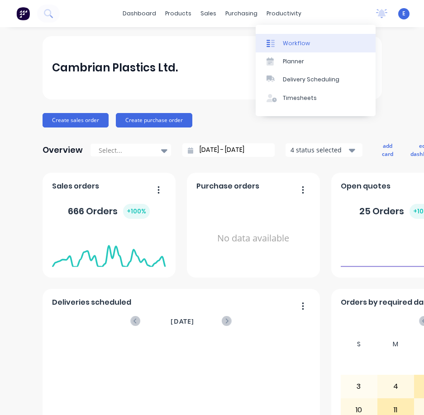 The height and width of the screenshot is (415, 424). What do you see at coordinates (324, 150) in the screenshot?
I see `button: 4 status selected` at bounding box center [324, 150].